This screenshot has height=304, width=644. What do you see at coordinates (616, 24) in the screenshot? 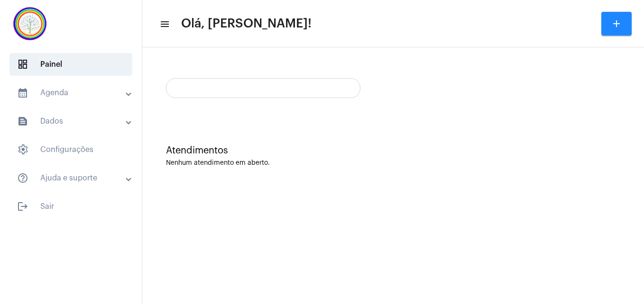
I see `mat-icon: add` at bounding box center [616, 24].